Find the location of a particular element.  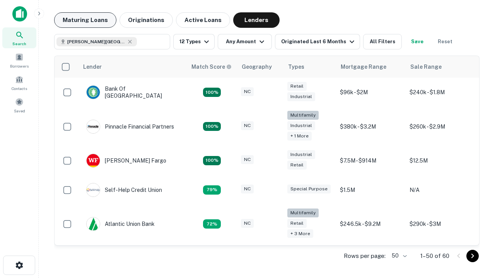

button: Reset is located at coordinates (445, 42).